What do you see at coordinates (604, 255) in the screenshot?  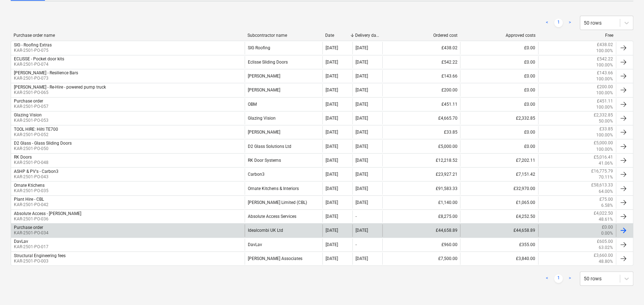 I see `p: £3,660.00` at bounding box center [604, 255].